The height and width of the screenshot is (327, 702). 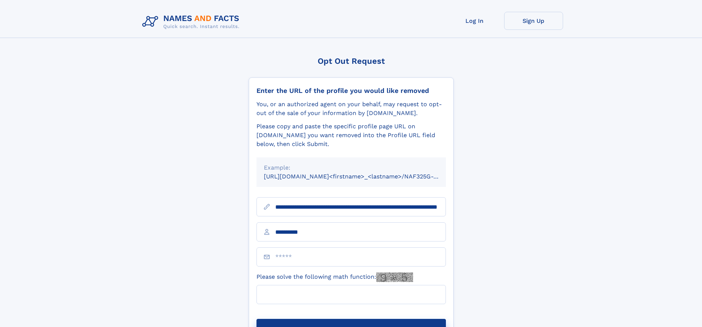 I want to click on div: Opt Out Request, so click(x=351, y=61).